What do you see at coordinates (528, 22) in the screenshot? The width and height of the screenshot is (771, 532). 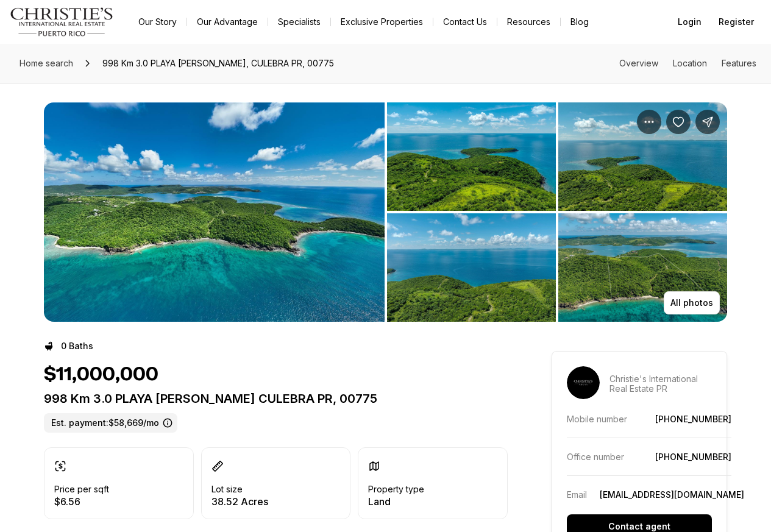 I see `a: Resources` at bounding box center [528, 22].